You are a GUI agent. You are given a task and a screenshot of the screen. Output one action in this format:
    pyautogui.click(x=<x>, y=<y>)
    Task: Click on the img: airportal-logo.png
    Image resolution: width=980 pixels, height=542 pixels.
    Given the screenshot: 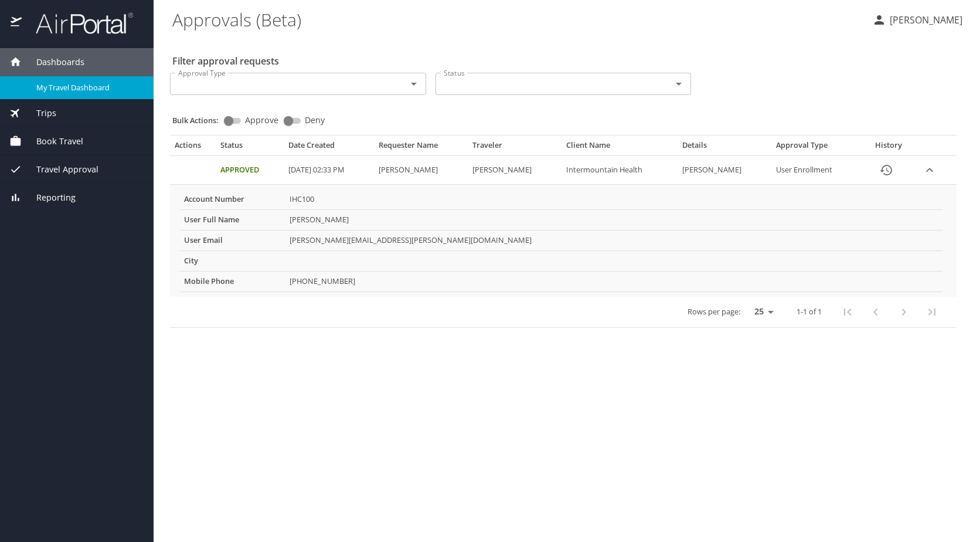 What is the action you would take?
    pyautogui.click(x=78, y=23)
    